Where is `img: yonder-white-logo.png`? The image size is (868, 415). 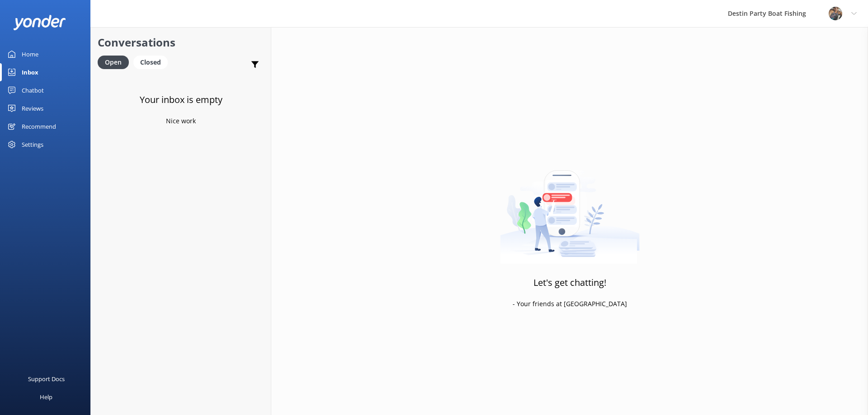
img: yonder-white-logo.png is located at coordinates (40, 22).